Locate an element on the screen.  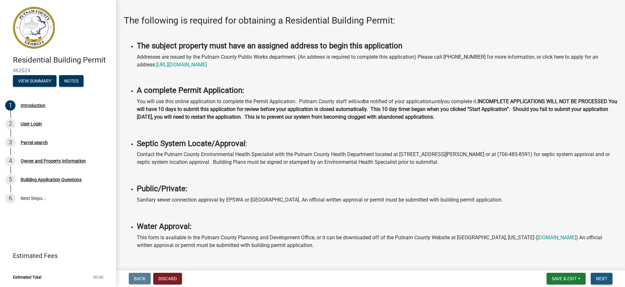
p: Addresses are issued by the Putnam County Public Works department. (An address is required to com... is located at coordinates (377, 61).